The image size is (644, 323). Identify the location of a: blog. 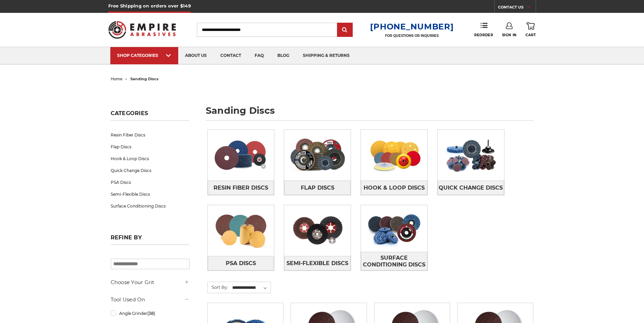
(283, 55).